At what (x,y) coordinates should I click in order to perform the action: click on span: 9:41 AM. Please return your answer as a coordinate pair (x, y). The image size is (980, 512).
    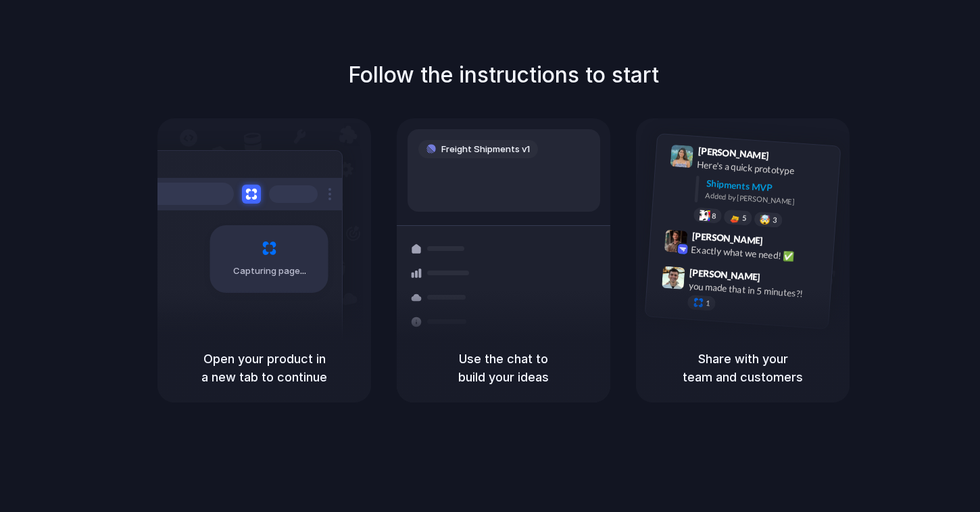
    Looking at the image, I should click on (787, 158).